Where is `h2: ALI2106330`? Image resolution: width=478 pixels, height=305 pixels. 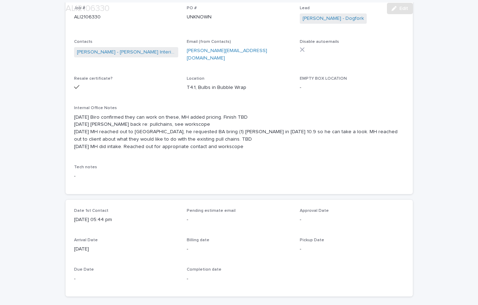
h2: ALI2106330 is located at coordinates (88, 9).